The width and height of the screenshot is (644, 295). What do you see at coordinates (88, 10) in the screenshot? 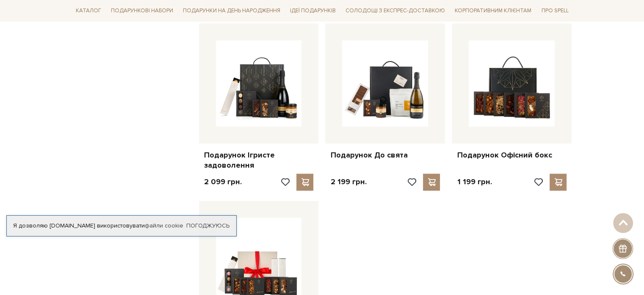
I see `a: Каталог` at bounding box center [88, 10].